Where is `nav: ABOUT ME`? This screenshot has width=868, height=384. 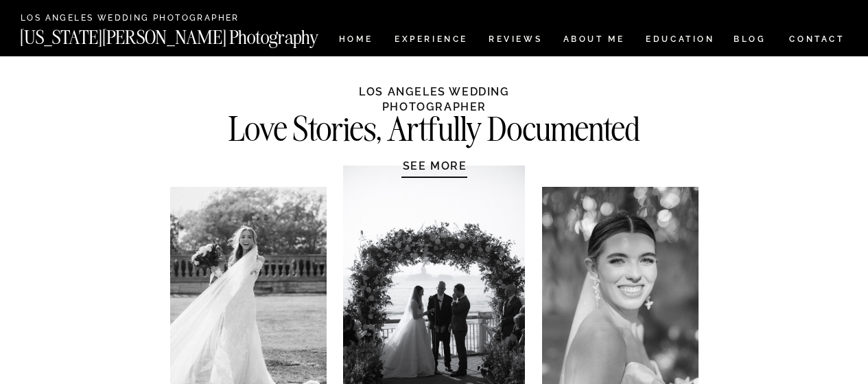
nav: ABOUT ME is located at coordinates (594, 41).